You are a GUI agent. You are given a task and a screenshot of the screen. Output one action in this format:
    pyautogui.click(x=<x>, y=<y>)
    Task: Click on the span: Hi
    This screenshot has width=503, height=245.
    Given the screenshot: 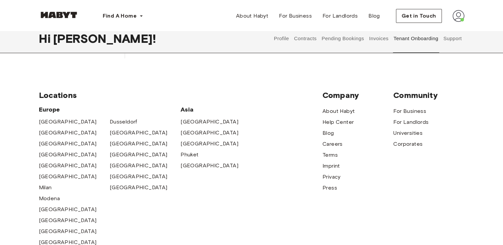 What is the action you would take?
    pyautogui.click(x=46, y=39)
    